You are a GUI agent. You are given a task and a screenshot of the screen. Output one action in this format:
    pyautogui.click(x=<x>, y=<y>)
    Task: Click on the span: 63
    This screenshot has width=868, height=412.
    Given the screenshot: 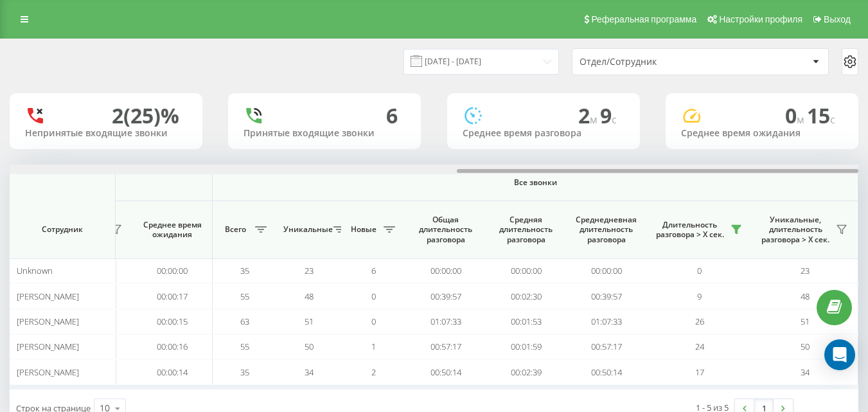 What is the action you would take?
    pyautogui.click(x=245, y=322)
    